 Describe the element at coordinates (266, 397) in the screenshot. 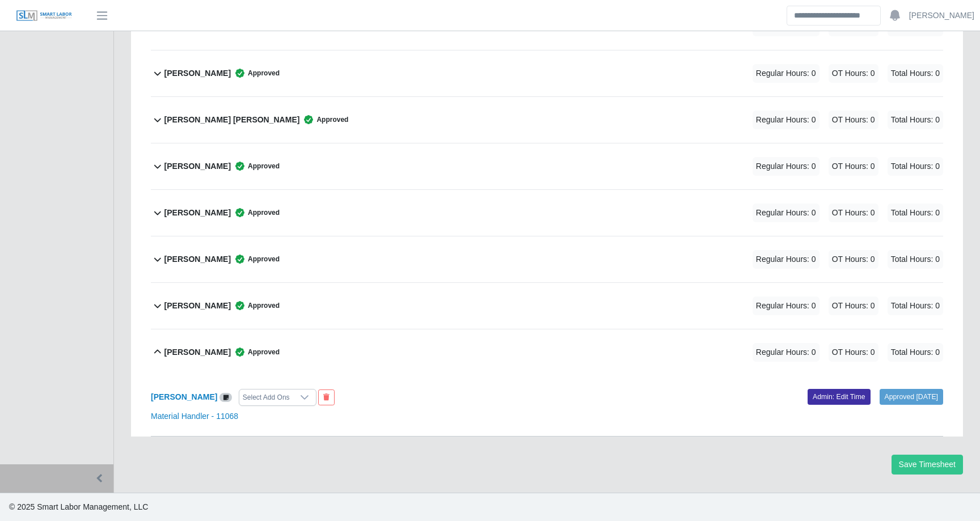

I see `div: Select Add Ons` at that location.